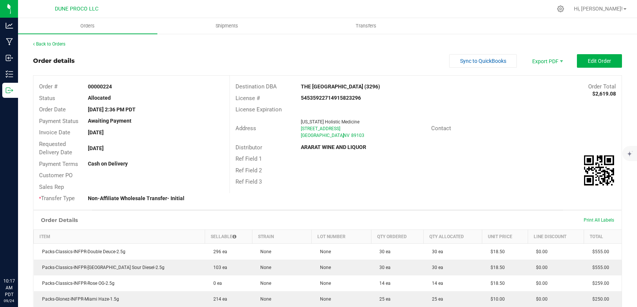 This screenshot has height=307, width=637. Describe the element at coordinates (56, 175) in the screenshot. I see `span: Customer PO` at that location.